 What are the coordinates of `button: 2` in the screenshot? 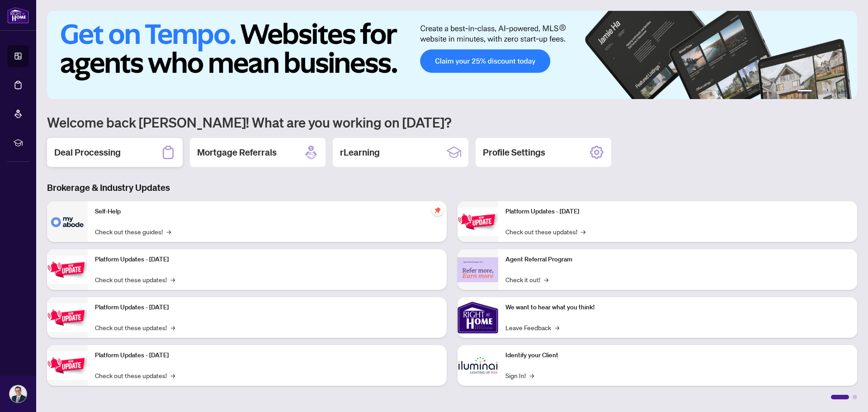 It's located at (818, 92).